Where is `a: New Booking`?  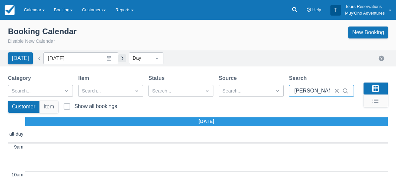 a: New Booking is located at coordinates (368, 32).